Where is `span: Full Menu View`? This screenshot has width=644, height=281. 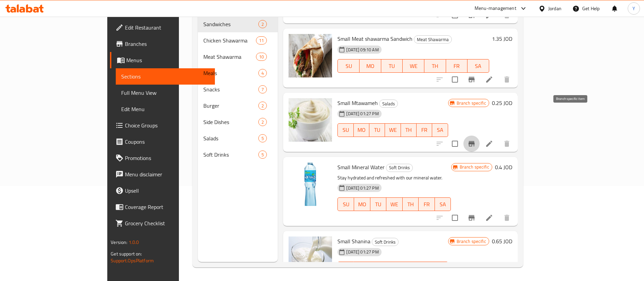 span: Full Menu View is located at coordinates (165, 92).